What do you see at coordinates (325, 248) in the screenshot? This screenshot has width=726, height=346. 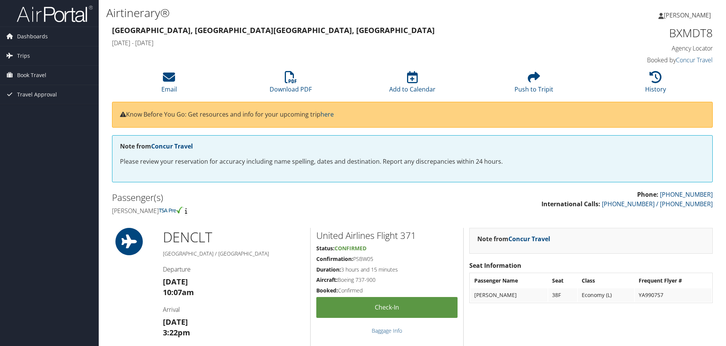 I see `strong: Status:` at bounding box center [325, 248].